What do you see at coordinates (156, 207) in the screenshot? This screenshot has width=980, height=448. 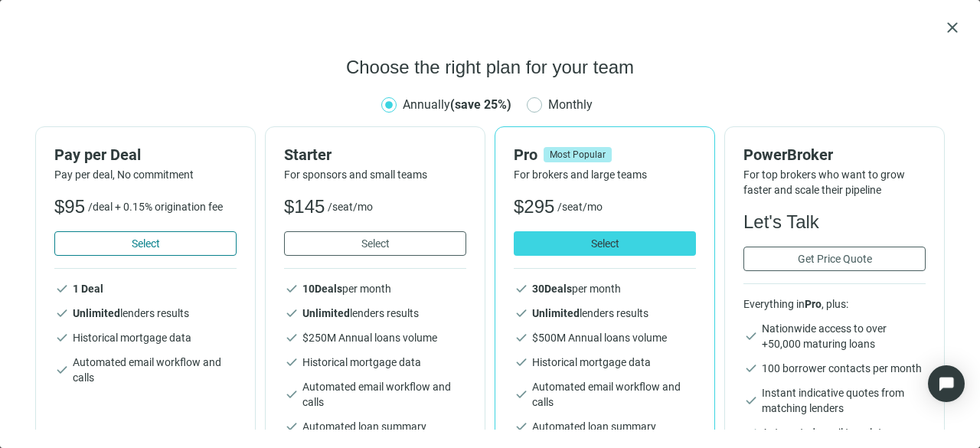 I see `span: /deal + 0.15% origination fee` at bounding box center [156, 207].